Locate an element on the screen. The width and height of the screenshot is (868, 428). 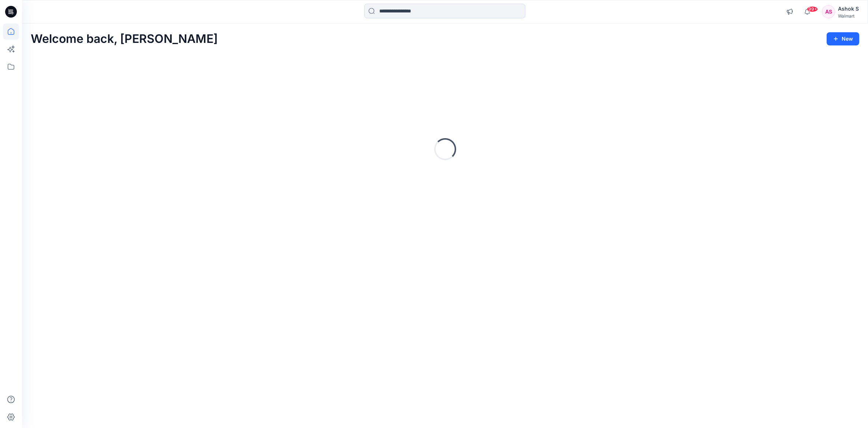
div: Ashok S is located at coordinates (848, 9).